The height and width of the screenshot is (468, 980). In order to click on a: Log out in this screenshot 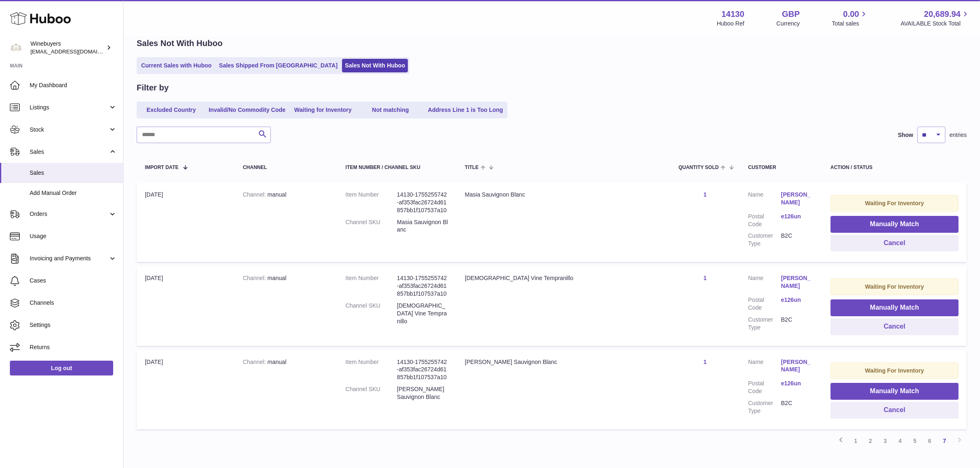, I will do `click(61, 368)`.